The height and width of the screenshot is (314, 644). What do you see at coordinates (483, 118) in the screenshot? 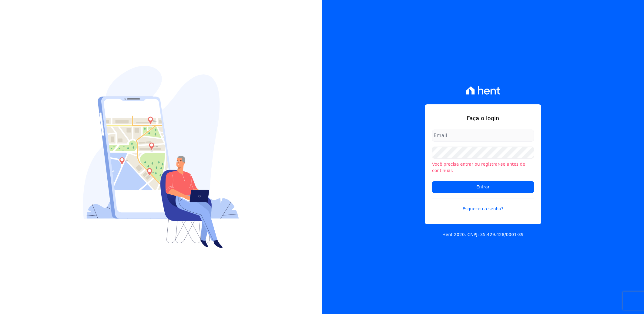
I see `h1: Faça o login` at bounding box center [483, 118].